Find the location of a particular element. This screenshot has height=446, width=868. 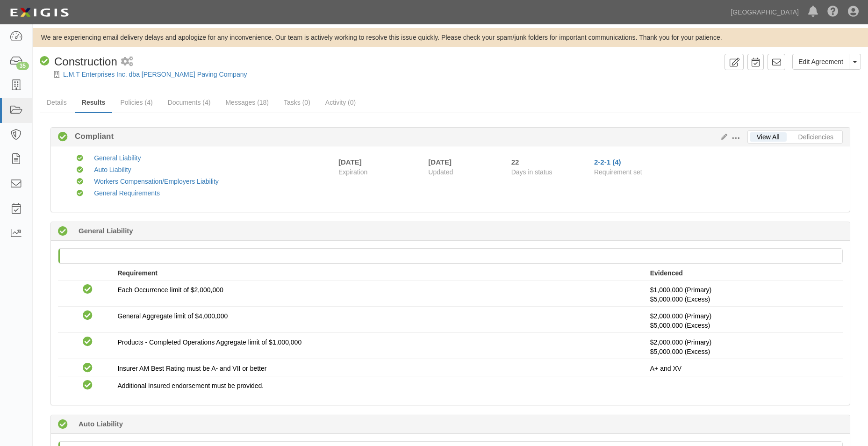

div: Construction is located at coordinates (79, 61).